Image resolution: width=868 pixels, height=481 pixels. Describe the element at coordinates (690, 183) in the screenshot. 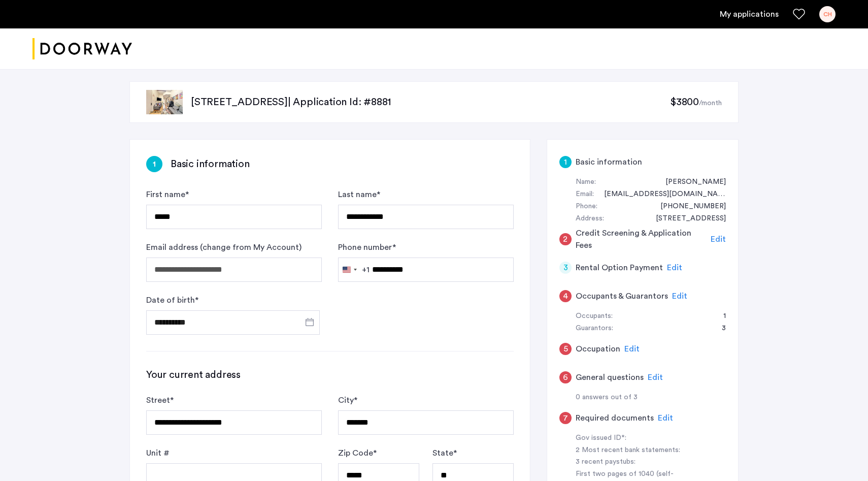

I see `div: Carol Howell-Moore` at that location.